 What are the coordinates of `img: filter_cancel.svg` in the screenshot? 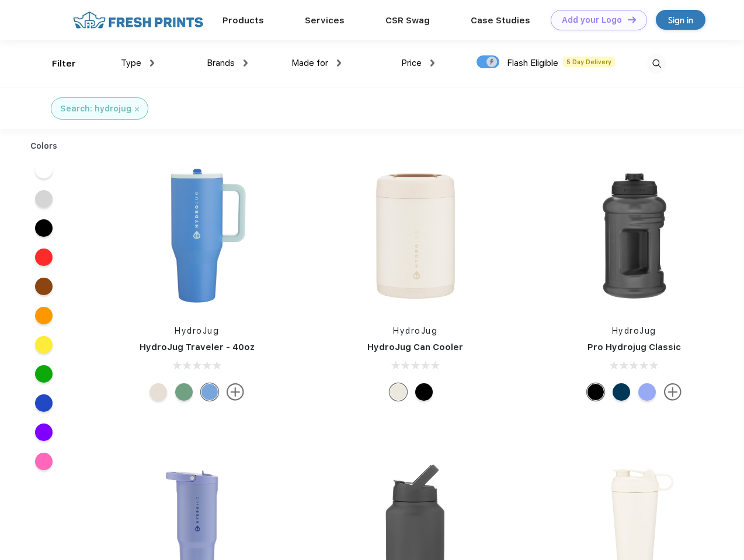 It's located at (137, 109).